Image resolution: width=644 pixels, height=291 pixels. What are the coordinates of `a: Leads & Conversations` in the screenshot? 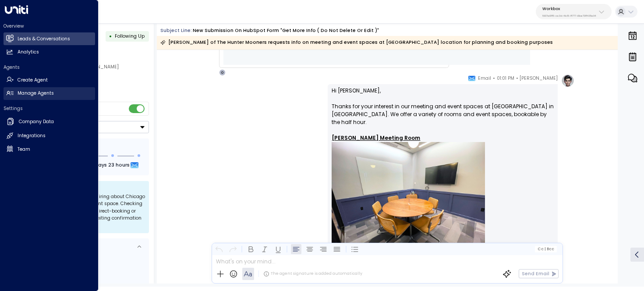 It's located at (49, 39).